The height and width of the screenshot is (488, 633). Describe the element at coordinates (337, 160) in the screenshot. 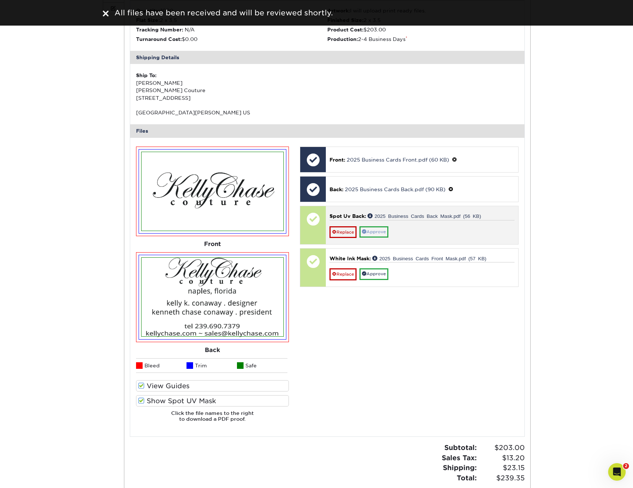

I see `span: Front:` at that location.